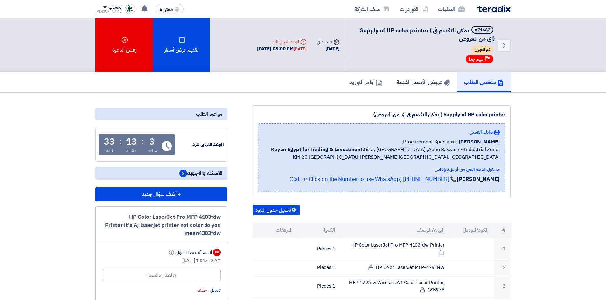 The width and height of the screenshot is (606, 300). I want to click on a: عروض الأسعار المقدمة, so click(423, 82).